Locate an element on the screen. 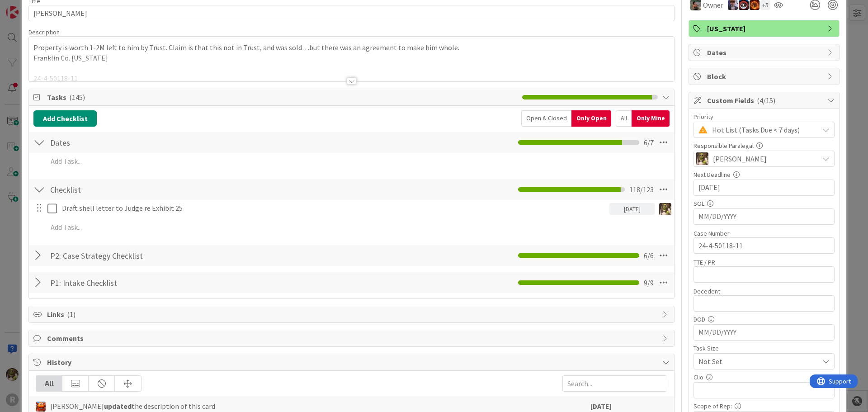  span: 6 / 7 is located at coordinates (649, 143).